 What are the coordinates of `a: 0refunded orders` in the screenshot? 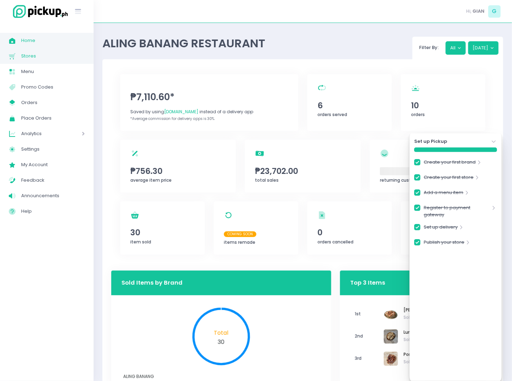 It's located at (443, 228).